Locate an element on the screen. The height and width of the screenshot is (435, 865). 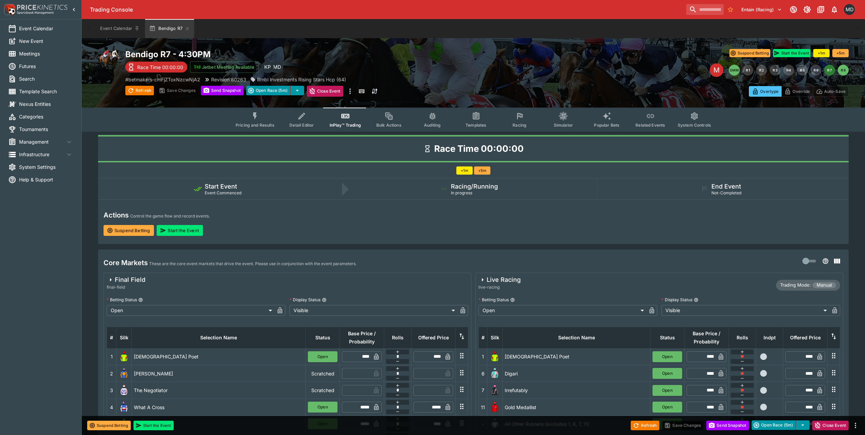
img: PriceKinetics Logo is located at coordinates (9, 10).